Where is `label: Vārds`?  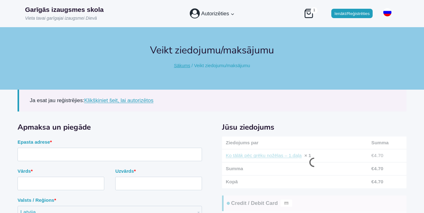 label: Vārds is located at coordinates (61, 172).